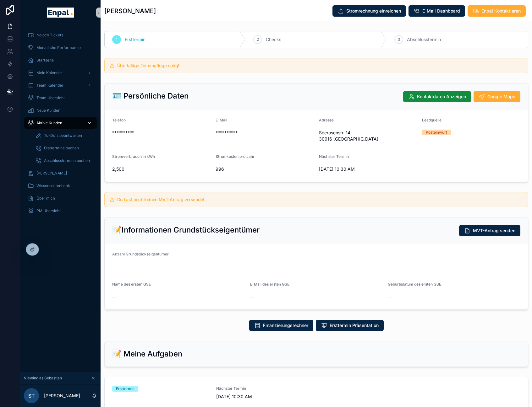  Describe the element at coordinates (64, 136) in the screenshot. I see `a: To-Do's beantworten` at that location.